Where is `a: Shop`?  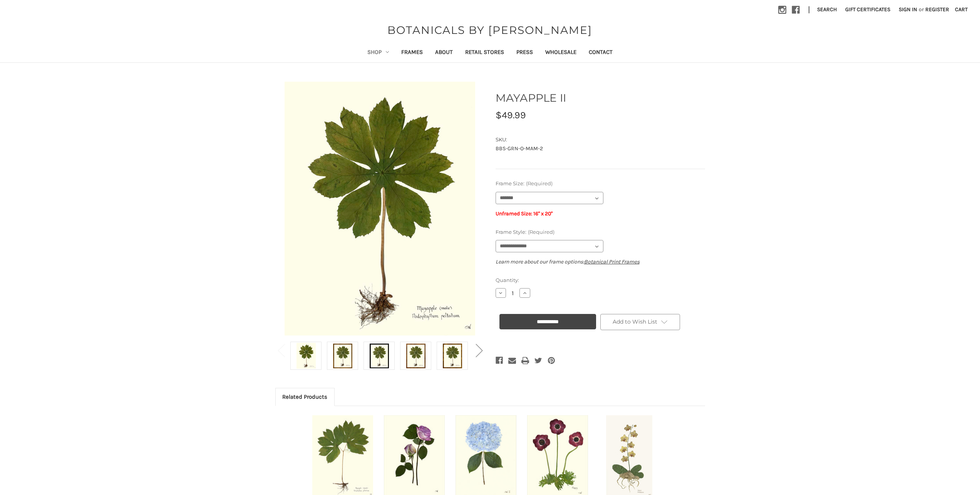 a: Shop is located at coordinates (378, 53).